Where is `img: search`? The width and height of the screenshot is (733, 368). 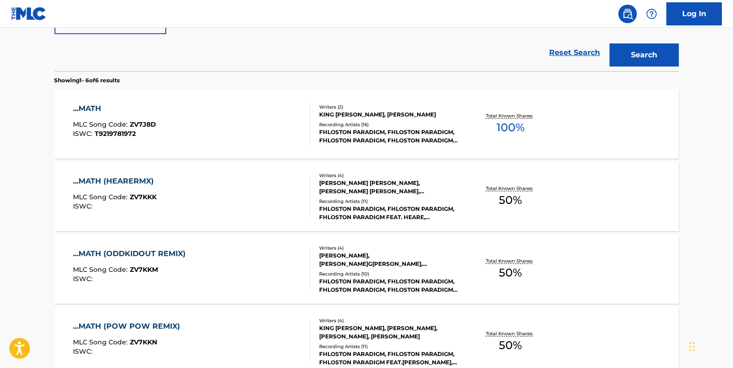
img: search is located at coordinates (628, 14).